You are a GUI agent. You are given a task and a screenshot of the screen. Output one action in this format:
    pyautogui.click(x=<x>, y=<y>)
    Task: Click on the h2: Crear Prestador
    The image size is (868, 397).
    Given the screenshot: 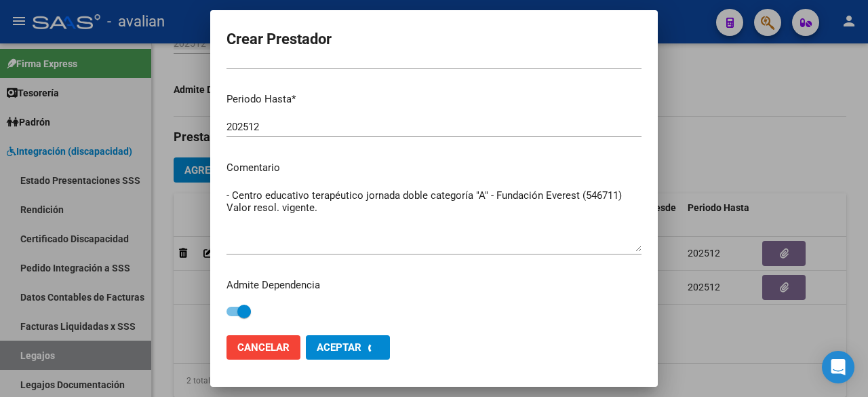 What is the action you would take?
    pyautogui.click(x=434, y=39)
    